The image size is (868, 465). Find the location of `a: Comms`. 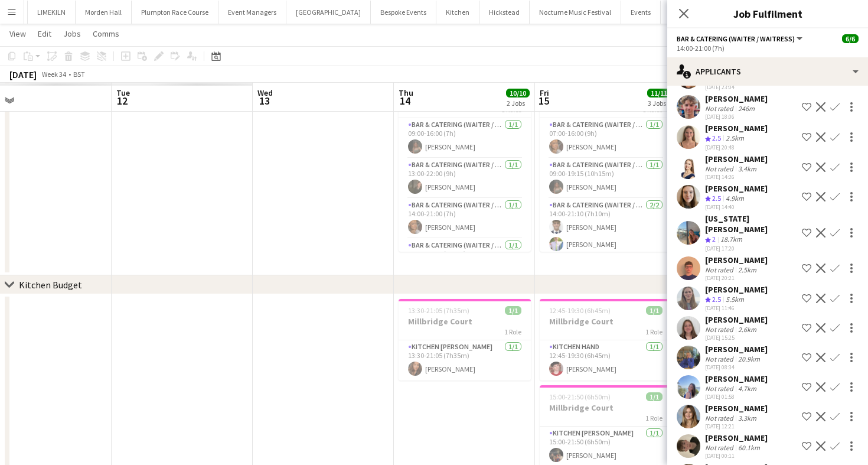

a: Comms is located at coordinates (106, 34).